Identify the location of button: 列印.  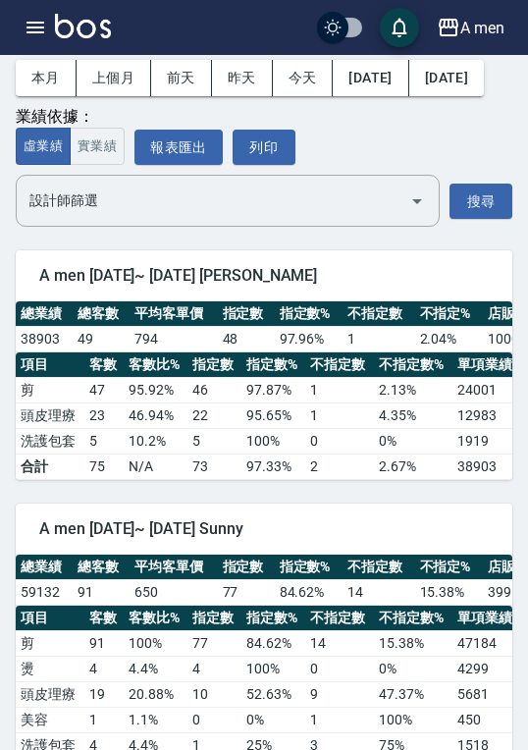
(264, 147).